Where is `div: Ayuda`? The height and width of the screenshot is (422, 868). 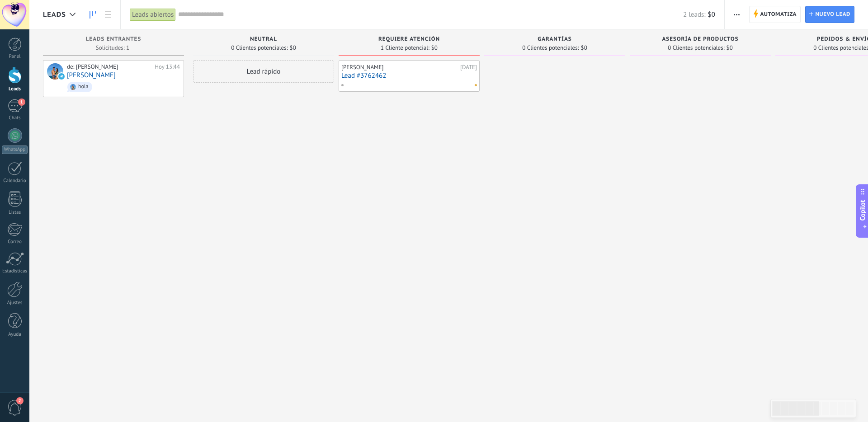 div: Ayuda is located at coordinates (15, 334).